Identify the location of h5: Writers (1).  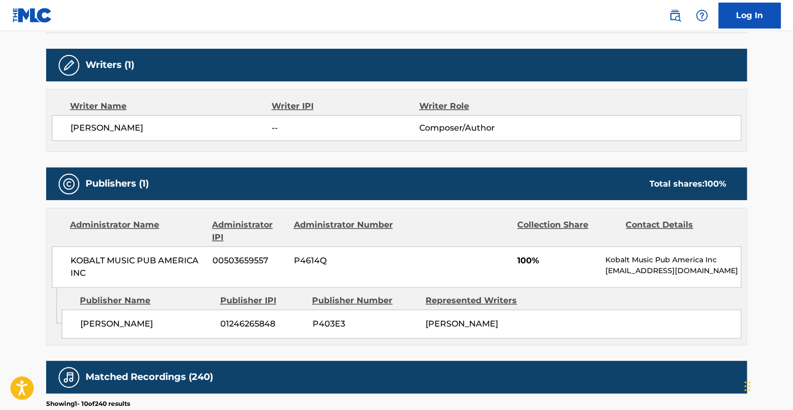
(110, 65).